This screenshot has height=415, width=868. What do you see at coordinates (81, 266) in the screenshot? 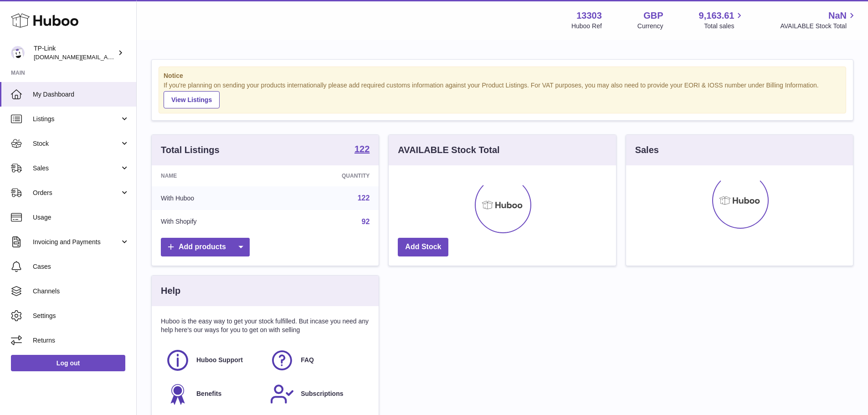
I see `span: Cases` at bounding box center [81, 266].